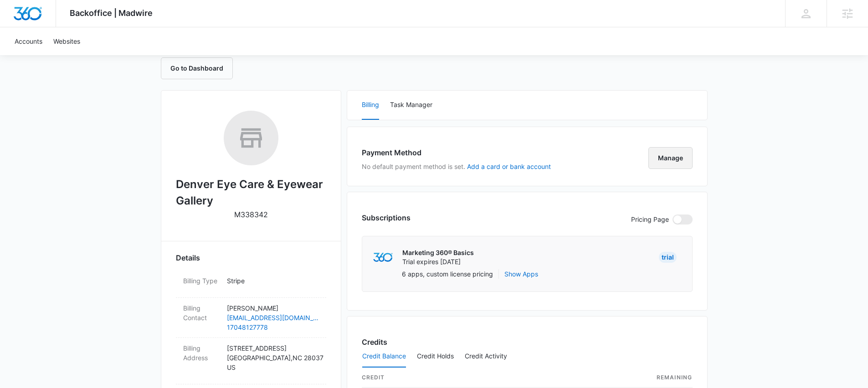 This screenshot has width=868, height=388. What do you see at coordinates (650, 219) in the screenshot?
I see `p: Pricing Page` at bounding box center [650, 219].